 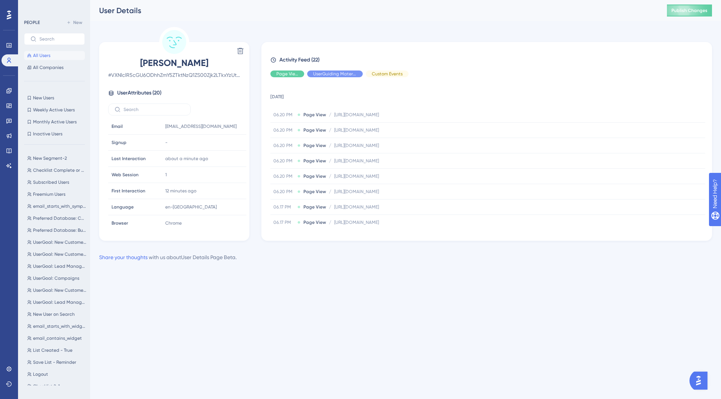 What do you see at coordinates (51, 182) in the screenshot?
I see `span: Subscribed Users` at bounding box center [51, 182].